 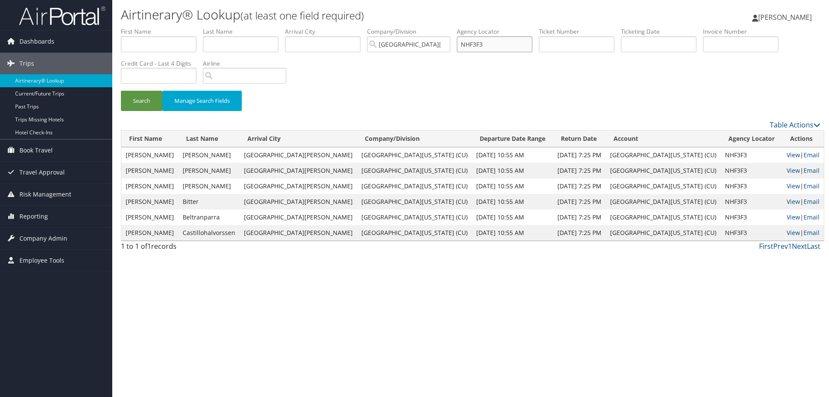 I want to click on span: Risk Management, so click(x=45, y=194).